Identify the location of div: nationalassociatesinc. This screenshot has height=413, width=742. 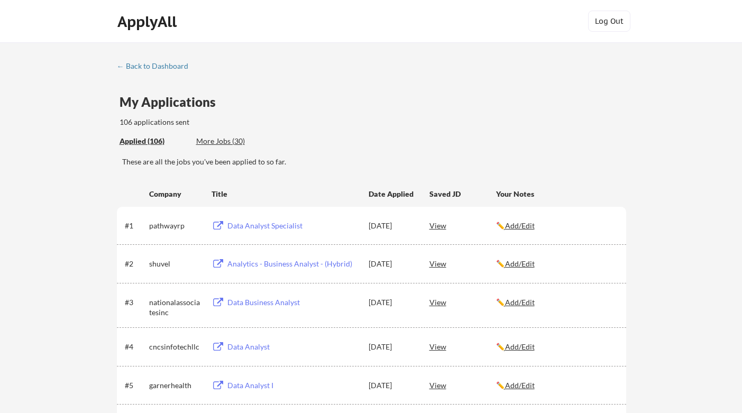
(176, 307).